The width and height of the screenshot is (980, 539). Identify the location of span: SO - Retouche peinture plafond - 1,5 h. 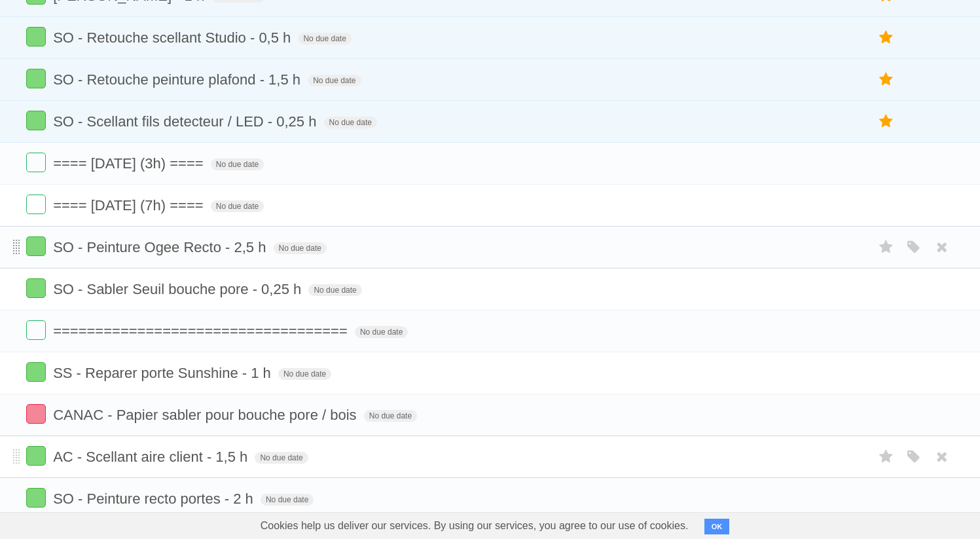
(178, 79).